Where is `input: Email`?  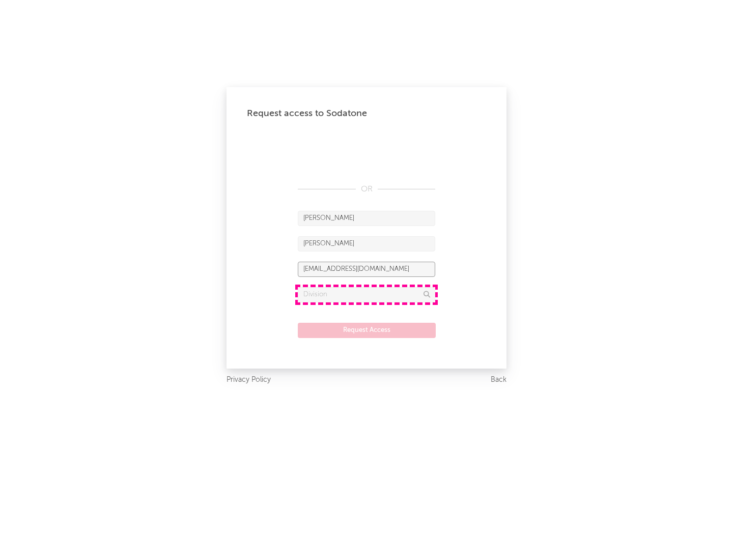 input: Email is located at coordinates (366, 269).